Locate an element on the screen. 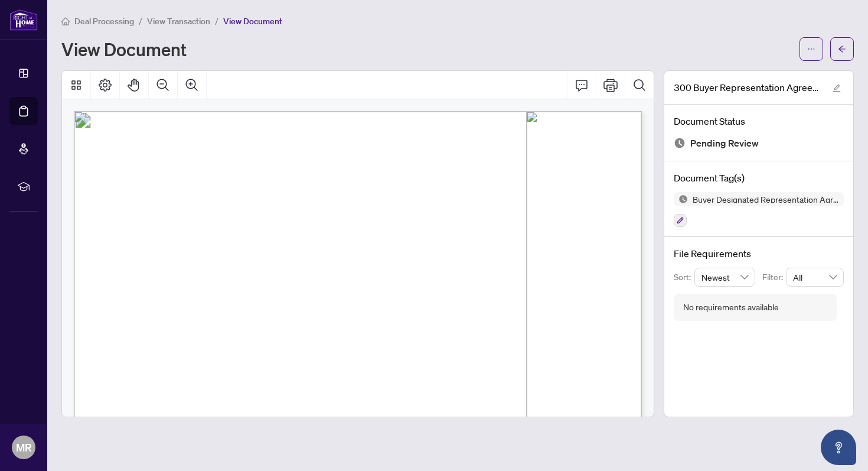  h4: File Requirements is located at coordinates (759, 253).